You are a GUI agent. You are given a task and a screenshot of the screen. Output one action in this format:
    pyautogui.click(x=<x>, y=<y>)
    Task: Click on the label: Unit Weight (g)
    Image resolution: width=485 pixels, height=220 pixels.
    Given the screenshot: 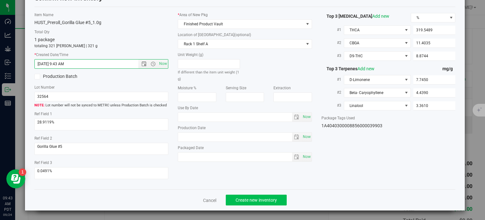 What is the action you would take?
    pyautogui.click(x=209, y=55)
    